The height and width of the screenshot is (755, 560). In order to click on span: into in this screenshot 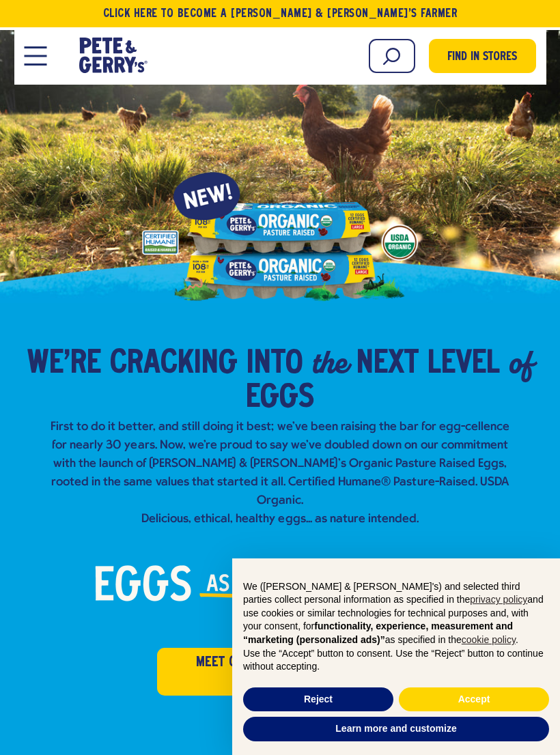, I will do `click(274, 365)`.